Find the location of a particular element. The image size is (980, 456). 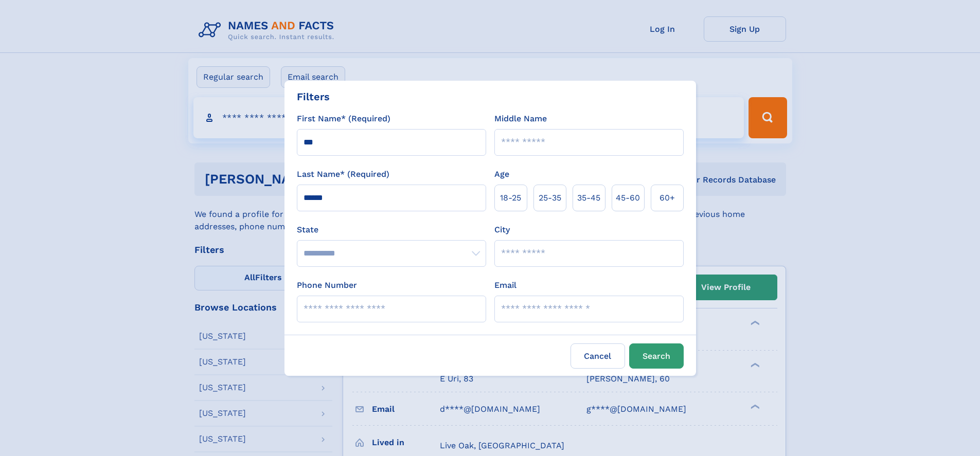

label: City is located at coordinates (502, 230).